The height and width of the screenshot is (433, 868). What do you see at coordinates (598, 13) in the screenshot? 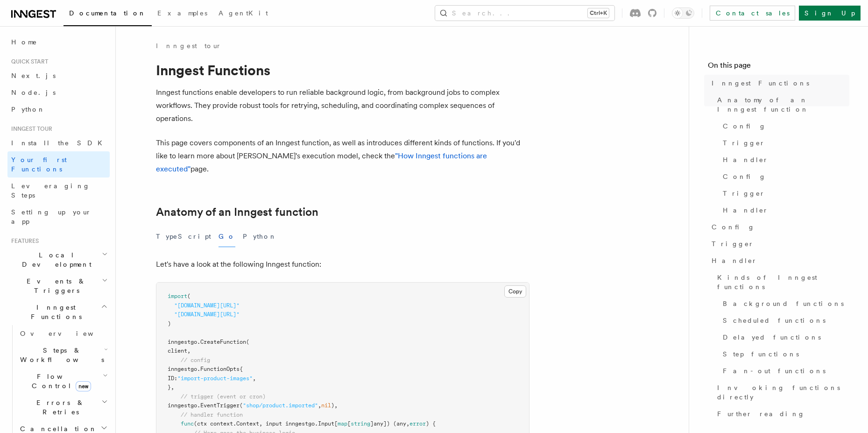
I see `kbd: Ctrl+K` at bounding box center [598, 13].